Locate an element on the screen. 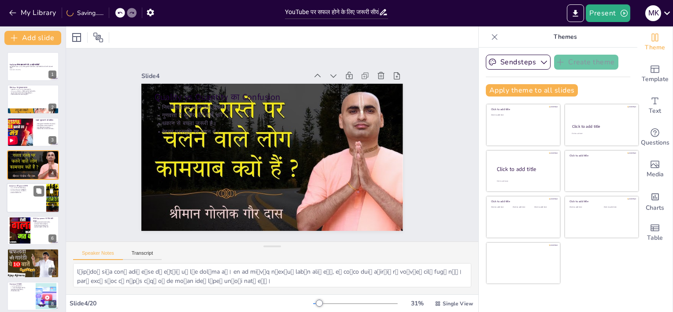 This screenshot has height=312, width=673. div: Get real-time input from your audience is located at coordinates (655, 137).